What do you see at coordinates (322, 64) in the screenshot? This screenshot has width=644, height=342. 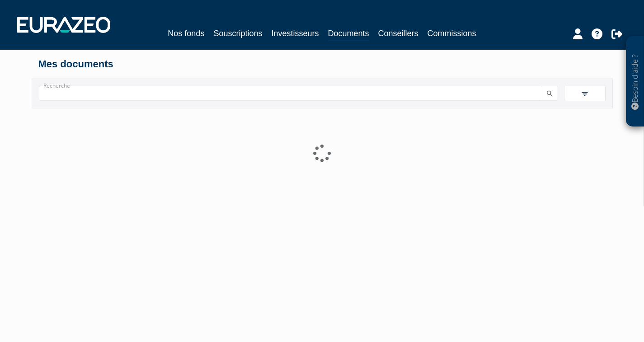 I see `h4: Mes documents` at bounding box center [322, 64].